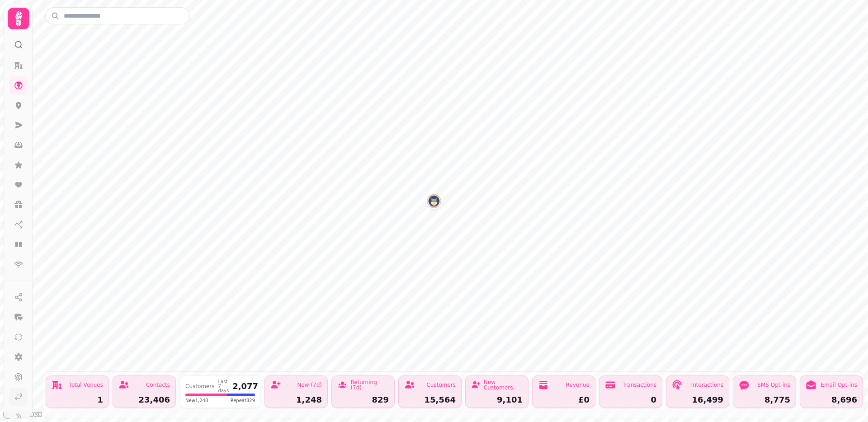  I want to click on div: 829, so click(363, 400).